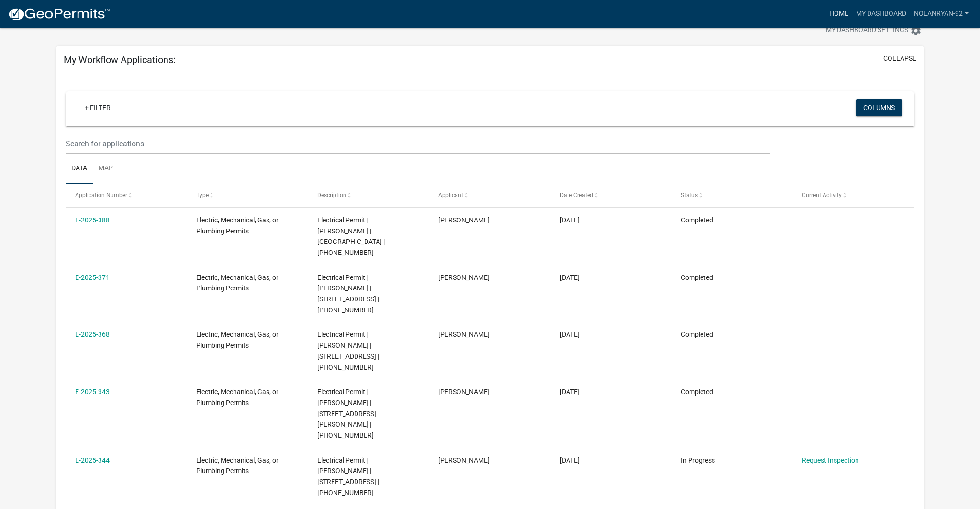 Image resolution: width=980 pixels, height=509 pixels. I want to click on a: My Dashboard, so click(881, 14).